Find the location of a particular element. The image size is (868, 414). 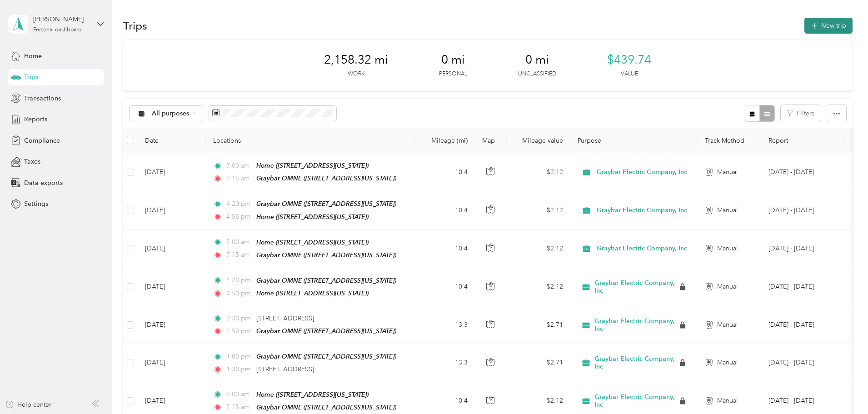

span: $439.74 is located at coordinates (629, 60).